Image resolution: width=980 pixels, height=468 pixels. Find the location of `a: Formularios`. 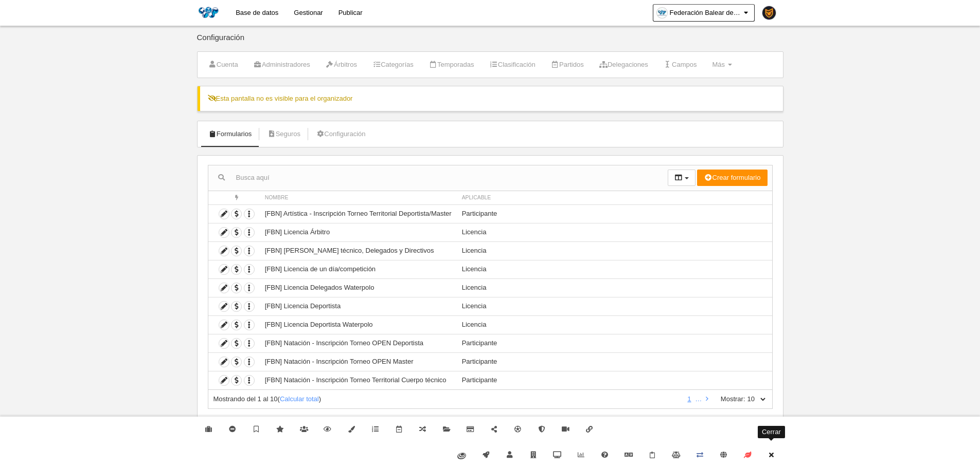

a: Formularios is located at coordinates (230, 134).